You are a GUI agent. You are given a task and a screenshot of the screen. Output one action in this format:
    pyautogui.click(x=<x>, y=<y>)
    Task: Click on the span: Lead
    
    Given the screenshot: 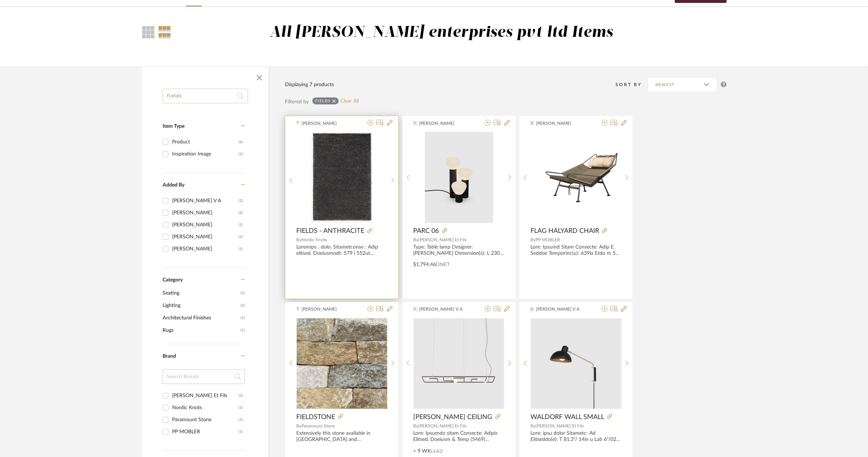 What is the action you would take?
    pyautogui.click(x=437, y=451)
    